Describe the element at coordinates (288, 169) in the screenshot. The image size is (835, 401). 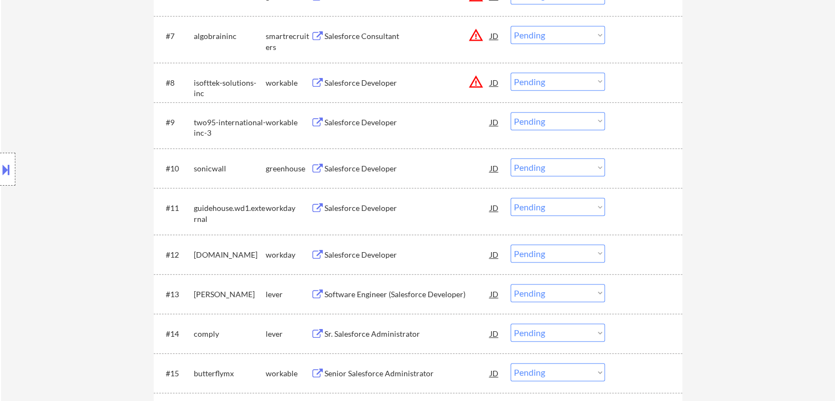
I see `div: greenhouse` at that location.